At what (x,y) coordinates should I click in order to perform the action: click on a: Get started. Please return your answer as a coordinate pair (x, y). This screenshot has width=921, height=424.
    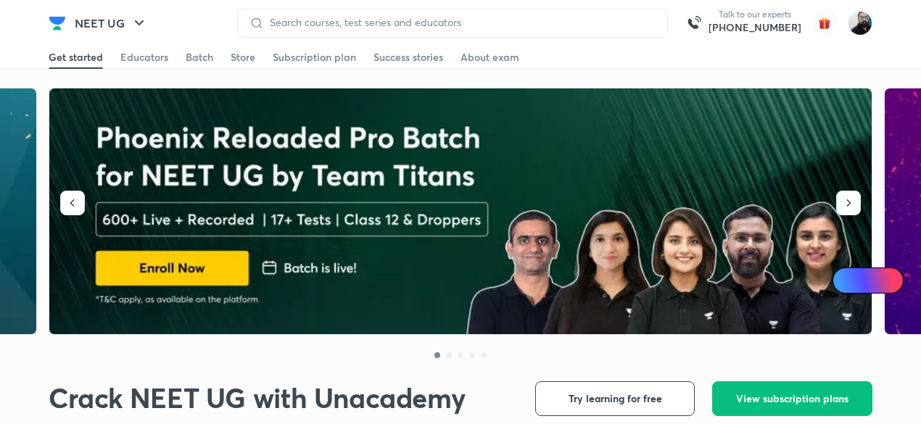
    Looking at the image, I should click on (75, 57).